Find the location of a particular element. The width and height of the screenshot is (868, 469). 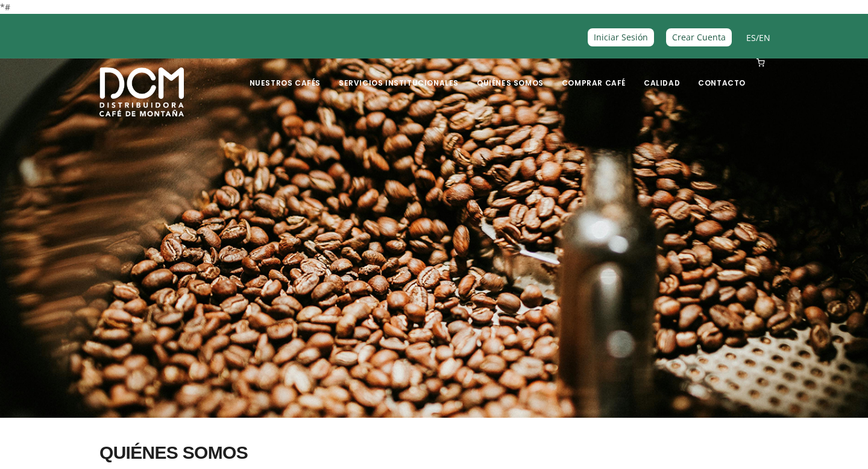

a: Iniciar Sesión is located at coordinates (621, 37).